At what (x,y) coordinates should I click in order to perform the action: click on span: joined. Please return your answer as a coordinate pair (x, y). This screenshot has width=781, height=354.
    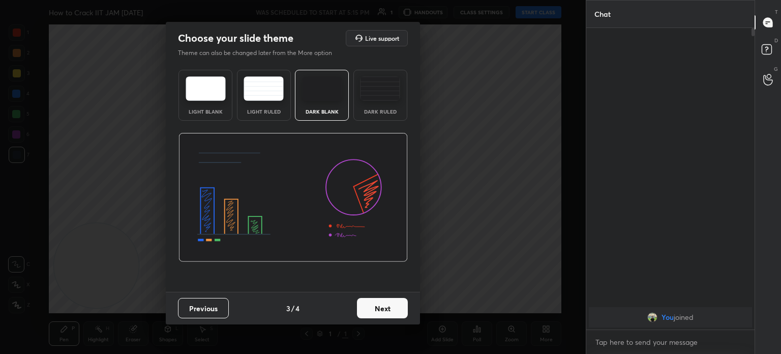
    Looking at the image, I should click on (684, 317).